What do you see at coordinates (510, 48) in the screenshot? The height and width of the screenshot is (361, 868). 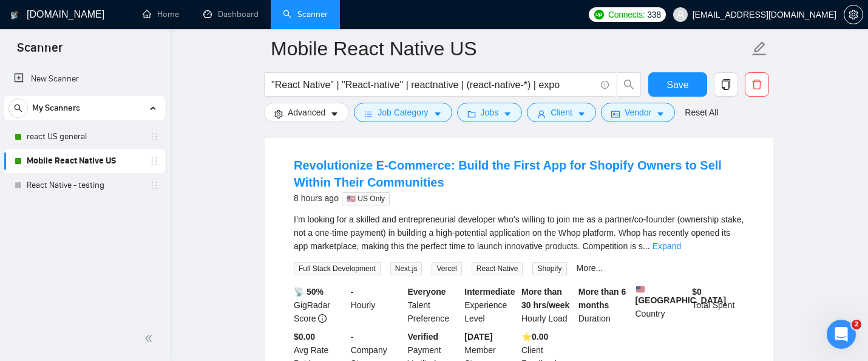 I see `input: Scanner name...` at bounding box center [510, 48].